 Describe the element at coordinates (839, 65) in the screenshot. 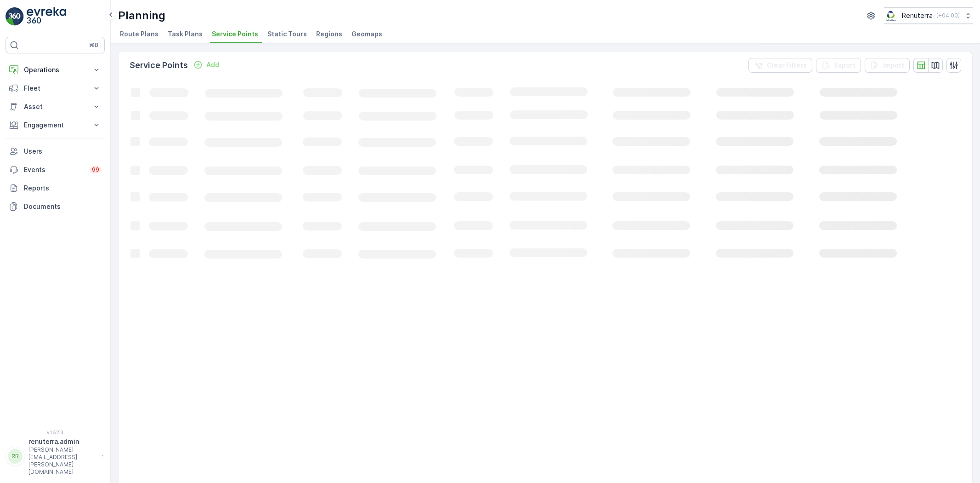

I see `button: Export` at that location.